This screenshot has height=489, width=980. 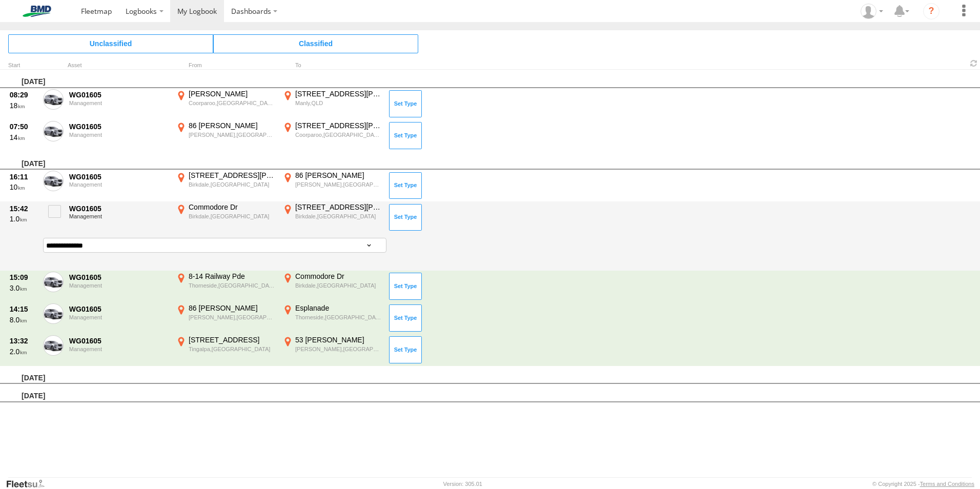 What do you see at coordinates (23, 177) in the screenshot?
I see `div: 16:11` at bounding box center [23, 177].